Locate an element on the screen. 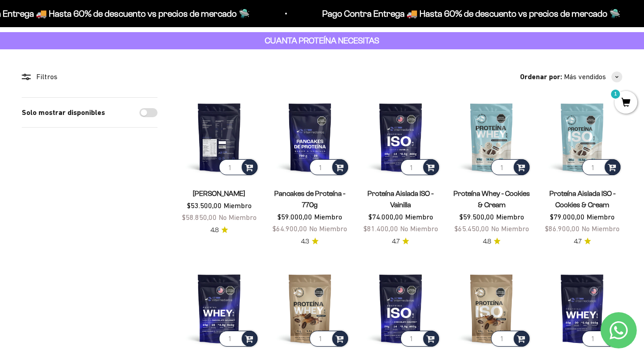  span: $74.000,00 is located at coordinates (385, 216).